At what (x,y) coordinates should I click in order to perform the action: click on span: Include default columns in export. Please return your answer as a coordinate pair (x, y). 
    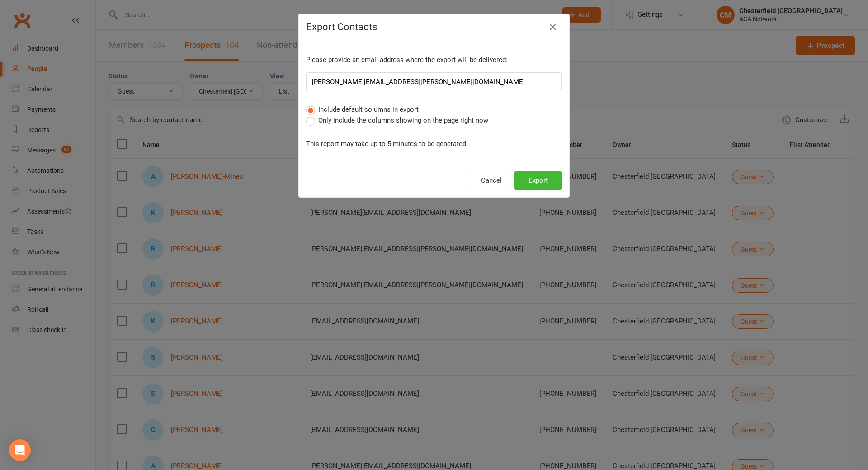
    Looking at the image, I should click on (368, 109).